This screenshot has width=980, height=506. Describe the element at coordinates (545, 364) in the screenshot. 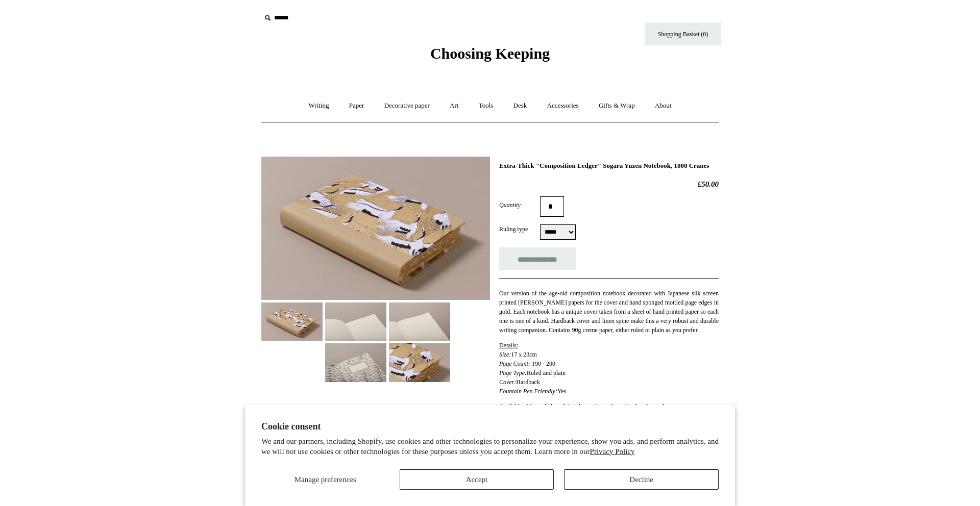

I see `span: 90 - 200` at that location.